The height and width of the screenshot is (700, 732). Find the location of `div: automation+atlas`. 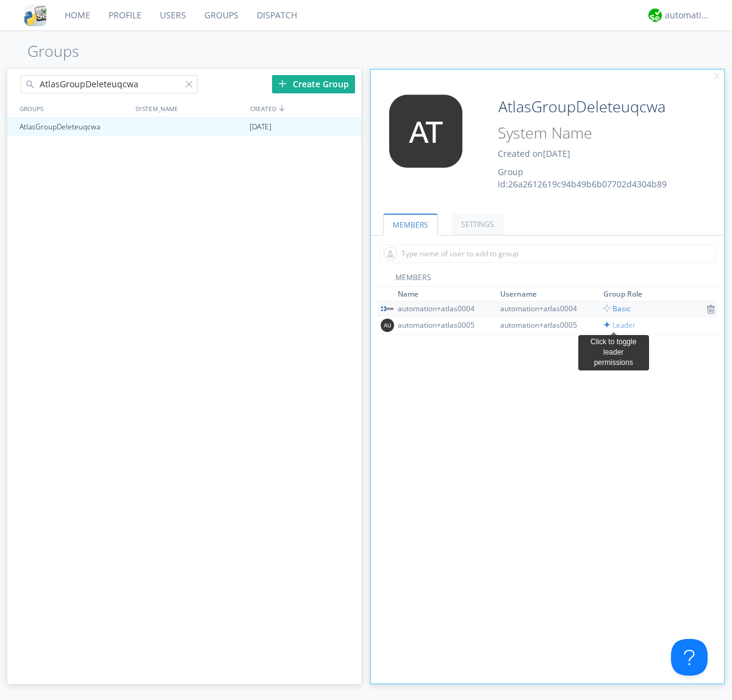

div: automation+atlas is located at coordinates (688, 16).